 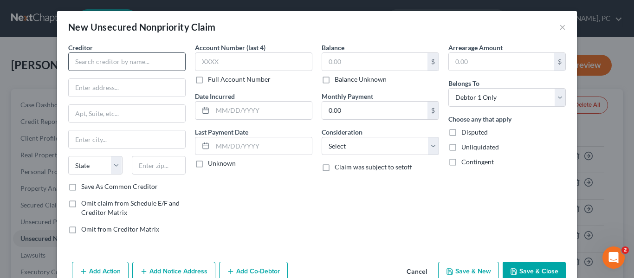 What do you see at coordinates (222, 163) in the screenshot?
I see `label: Unknown` at bounding box center [222, 163].